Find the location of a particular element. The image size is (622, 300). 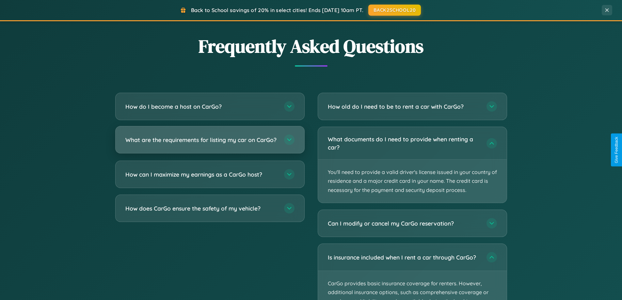

h3: How can I maximize my earnings as a CarGo host? is located at coordinates (202, 174).